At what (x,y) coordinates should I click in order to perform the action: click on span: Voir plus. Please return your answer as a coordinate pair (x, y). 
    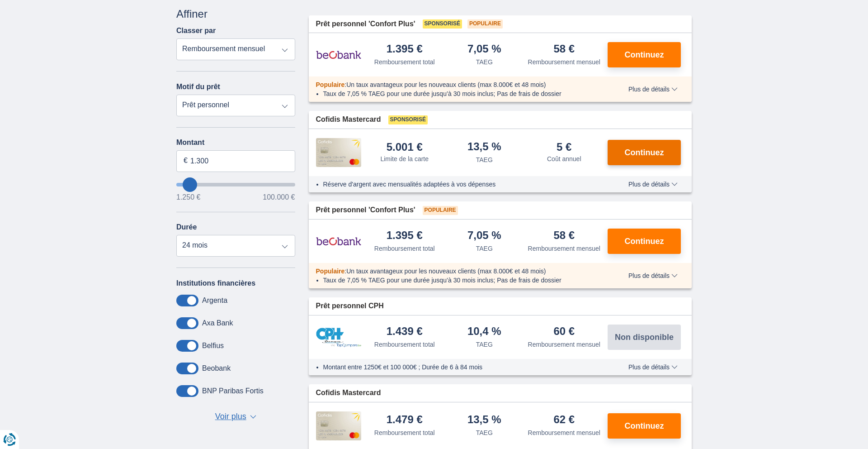
    Looking at the image, I should click on (230, 417).